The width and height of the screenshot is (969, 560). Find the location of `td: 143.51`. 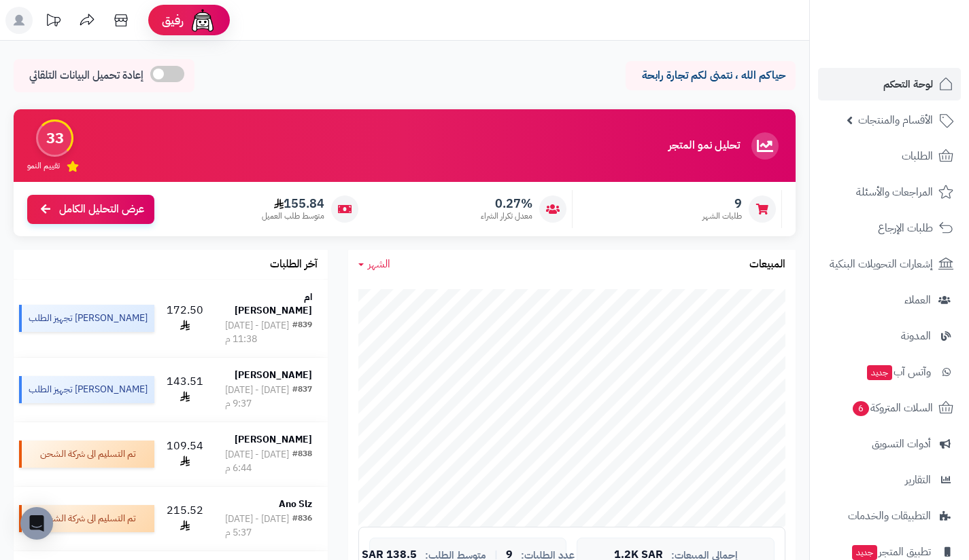

td: 143.51 is located at coordinates (184, 390).